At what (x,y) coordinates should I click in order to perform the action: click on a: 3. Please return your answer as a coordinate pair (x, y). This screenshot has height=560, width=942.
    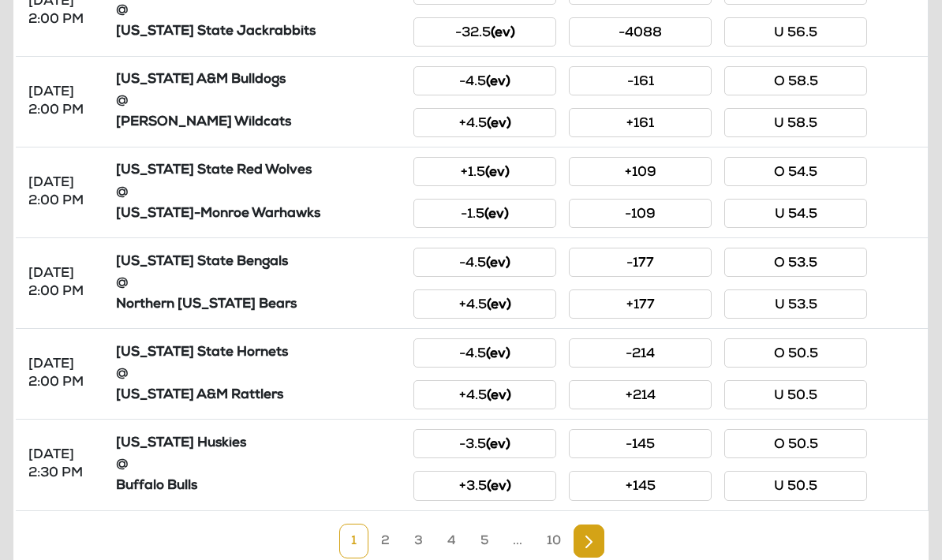
    Looking at the image, I should click on (418, 541).